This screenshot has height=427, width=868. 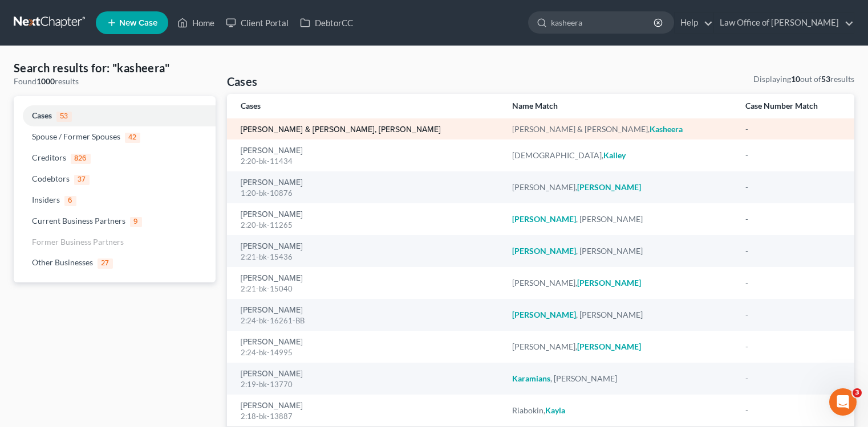 What do you see at coordinates (81, 180) in the screenshot?
I see `span: 37` at bounding box center [81, 180].